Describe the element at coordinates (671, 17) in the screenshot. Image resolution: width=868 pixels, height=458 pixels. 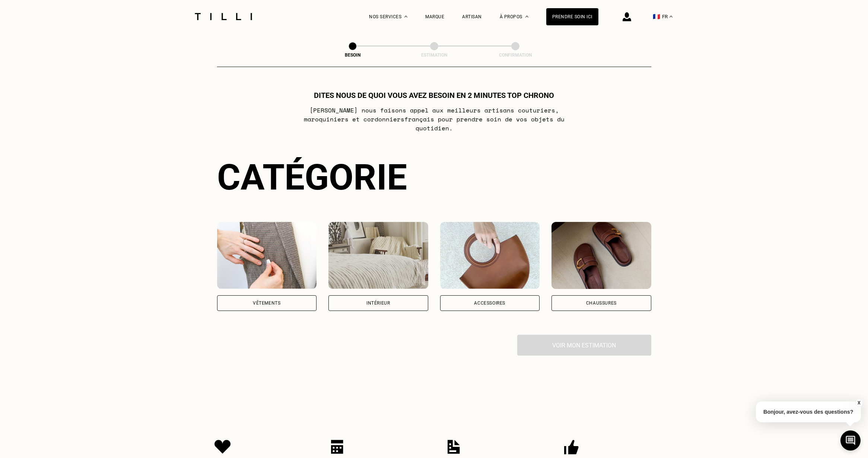
I see `img: menu déroulant` at that location.